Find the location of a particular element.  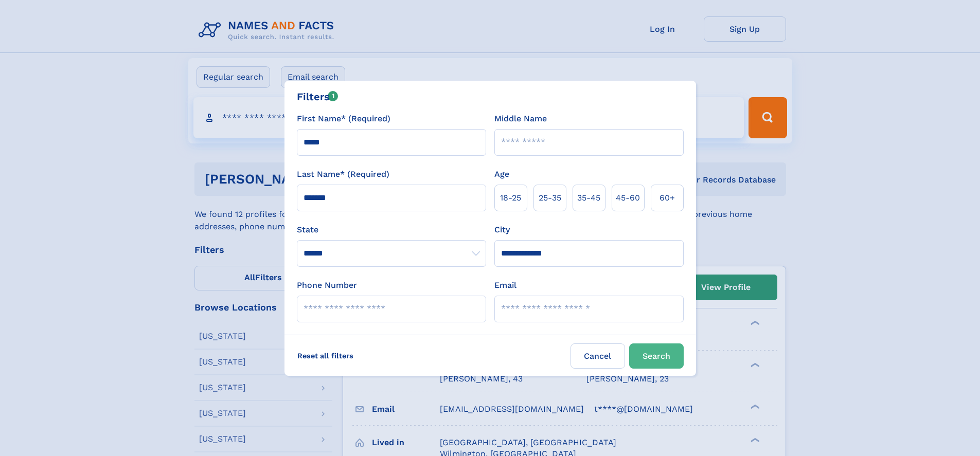

span: 18‑25 is located at coordinates (510, 198).